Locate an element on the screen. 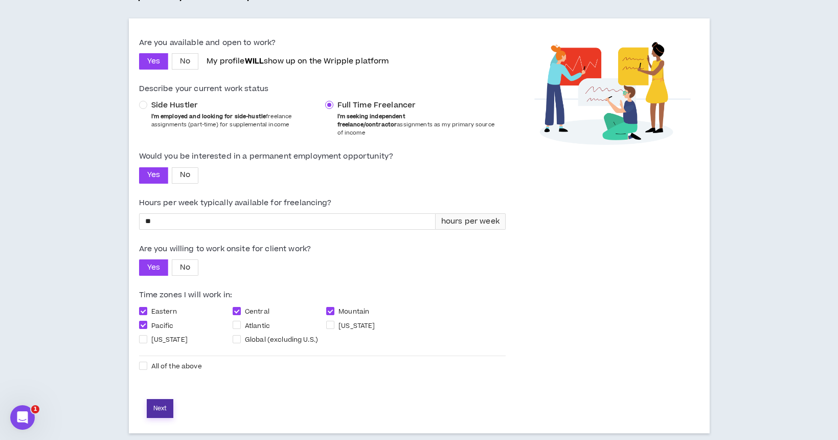 The width and height of the screenshot is (838, 440). span: Mountain is located at coordinates (354, 311).